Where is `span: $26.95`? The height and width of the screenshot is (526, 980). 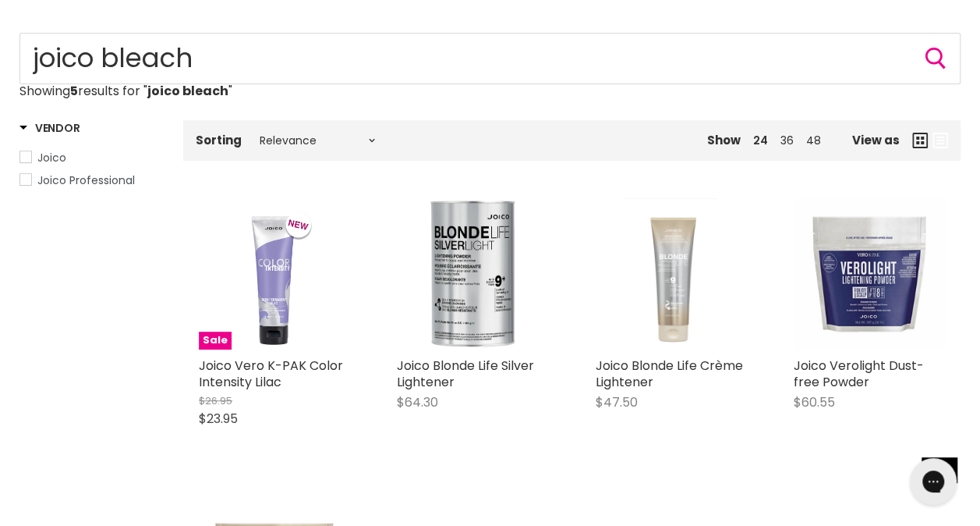
span: $26.95 is located at coordinates (215, 400).